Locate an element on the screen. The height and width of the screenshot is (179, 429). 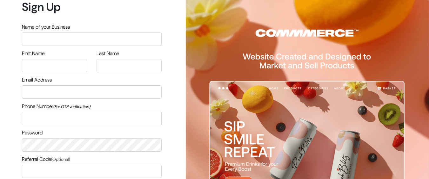
label: Email Address is located at coordinates (37, 80).